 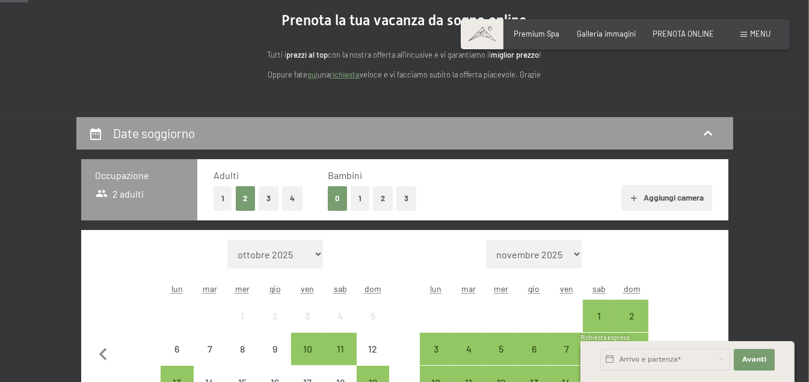 What do you see at coordinates (606, 34) in the screenshot?
I see `span: Galleria immagini` at bounding box center [606, 34].